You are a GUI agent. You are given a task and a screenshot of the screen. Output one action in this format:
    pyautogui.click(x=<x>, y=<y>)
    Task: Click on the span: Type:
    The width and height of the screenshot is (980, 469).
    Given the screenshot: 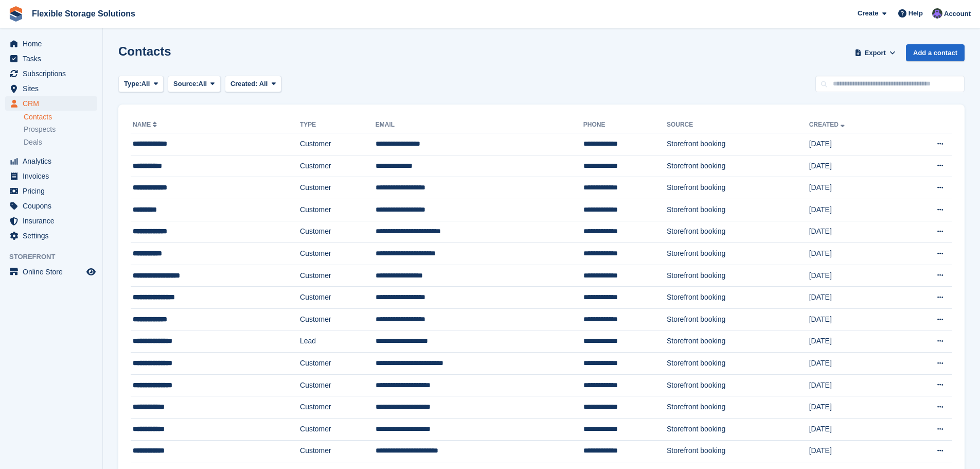 What is the action you would take?
    pyautogui.click(x=132, y=84)
    